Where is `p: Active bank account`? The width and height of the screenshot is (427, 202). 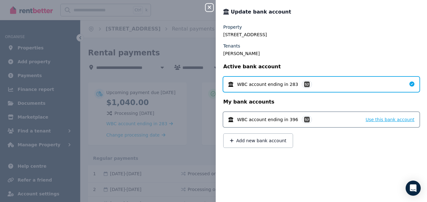
p: Active bank account is located at coordinates (321, 67).